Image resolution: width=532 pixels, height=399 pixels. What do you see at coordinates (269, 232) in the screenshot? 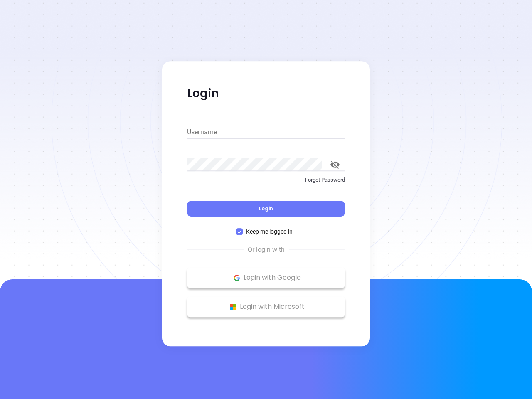
I see `span: Keep me logged in` at bounding box center [269, 232].